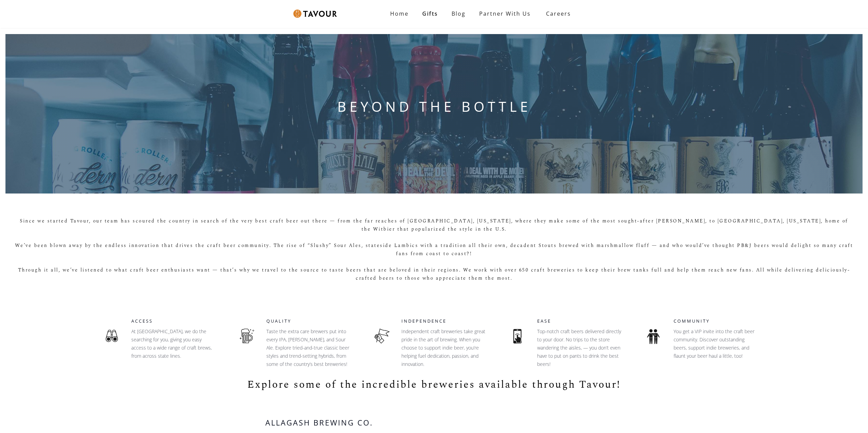 The width and height of the screenshot is (868, 433). What do you see at coordinates (583, 322) in the screenshot?
I see `h5: EASE` at bounding box center [583, 322].